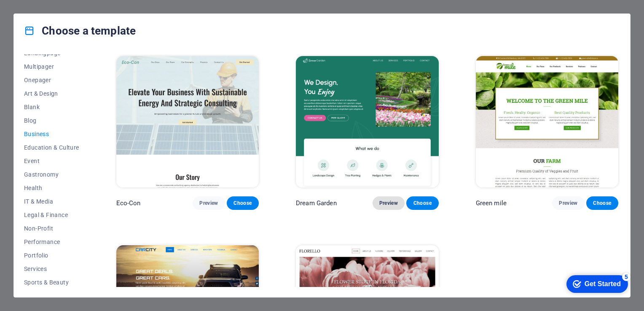 The height and width of the screenshot is (311, 644). Describe the element at coordinates (51, 175) in the screenshot. I see `span: Gastronomy` at that location.